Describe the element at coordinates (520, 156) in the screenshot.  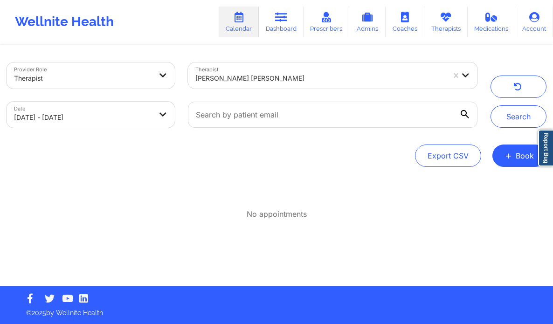
I see `button: +Book` at that location.